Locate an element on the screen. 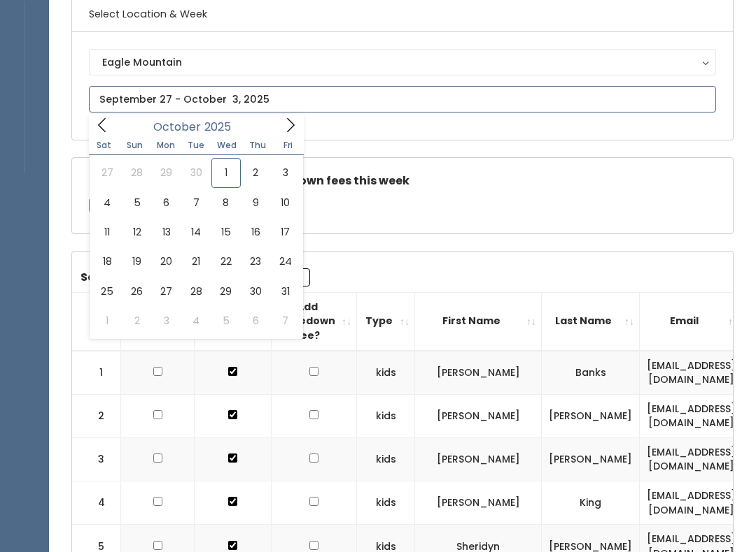 The width and height of the screenshot is (756, 552). span: October 11, 2025 is located at coordinates (107, 232).